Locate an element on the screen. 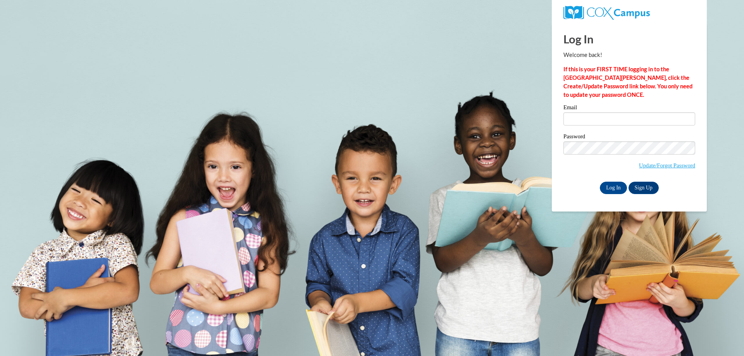 Image resolution: width=744 pixels, height=356 pixels. h1: Log In is located at coordinates (629, 39).